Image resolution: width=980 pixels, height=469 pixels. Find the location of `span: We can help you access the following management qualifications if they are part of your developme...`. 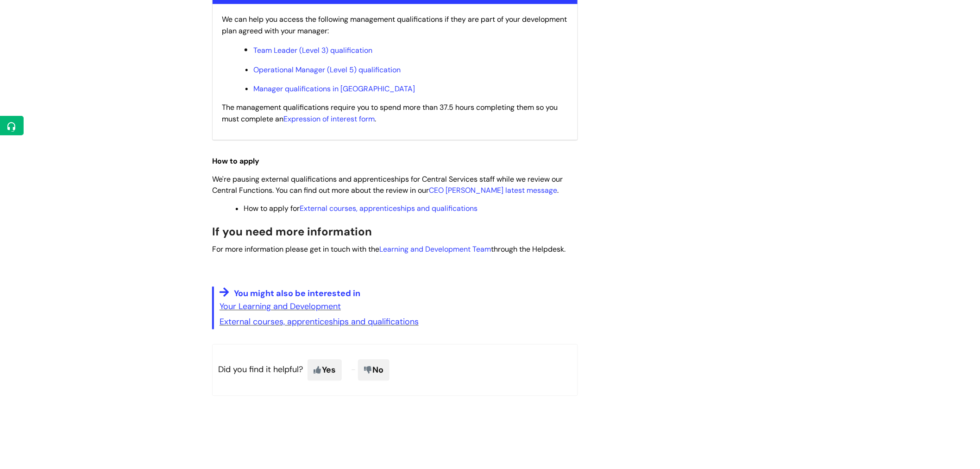

span: We can help you access the following management qualifications if they are part of your developme... is located at coordinates (394, 25).